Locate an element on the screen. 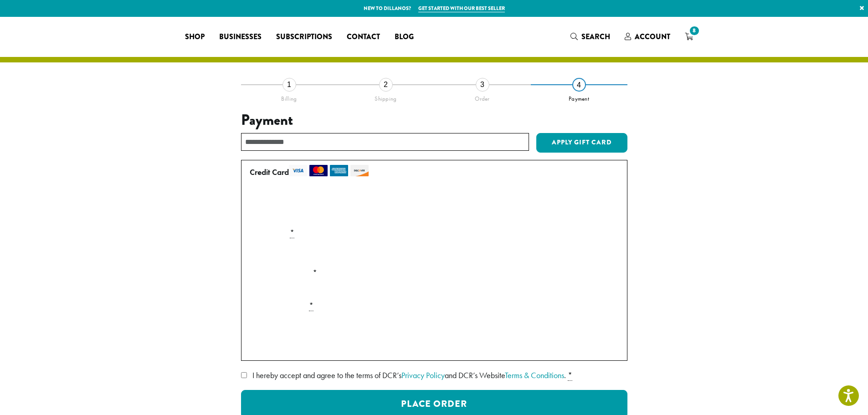 The width and height of the screenshot is (868, 415). label: Credit Card is located at coordinates (432, 172).